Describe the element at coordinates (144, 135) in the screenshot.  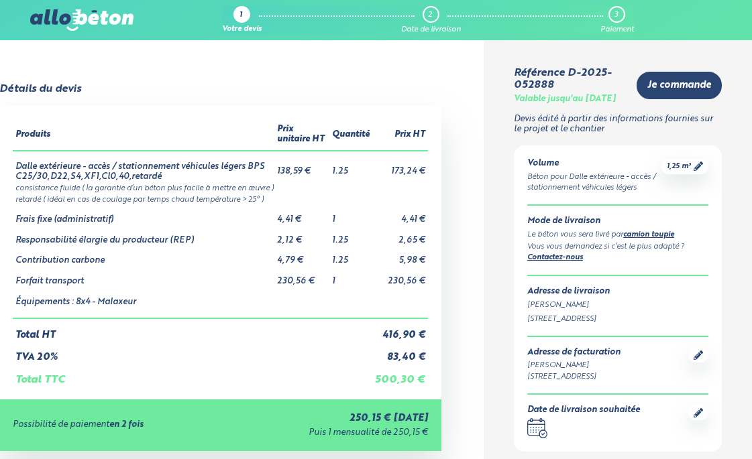
I see `th: Produits` at that location.